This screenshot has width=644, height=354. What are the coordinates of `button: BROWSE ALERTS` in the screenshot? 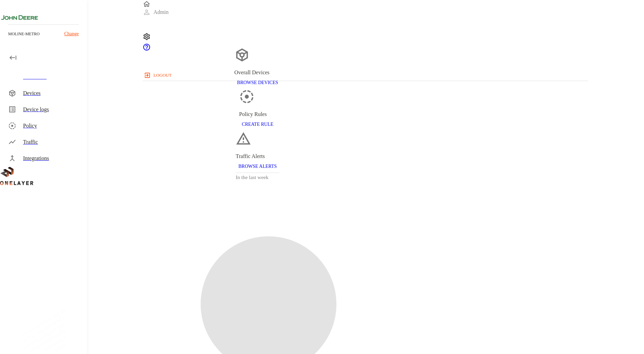 It's located at (257, 166).